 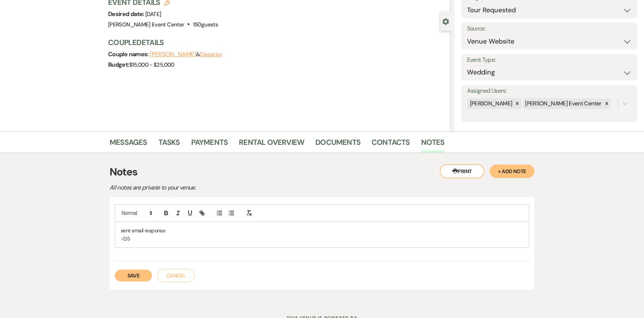 What do you see at coordinates (445, 21) in the screenshot?
I see `button: Close lead details` at bounding box center [445, 21].